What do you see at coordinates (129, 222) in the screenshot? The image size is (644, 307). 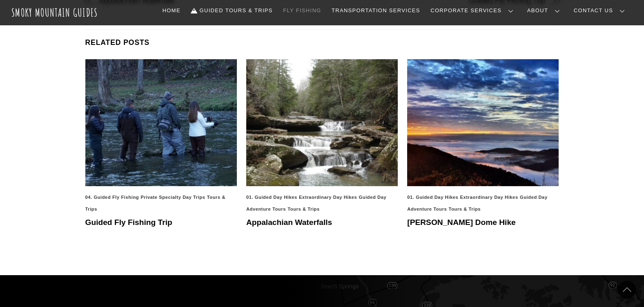 I see `a: Guided Fly Fishing Trip` at bounding box center [129, 222].